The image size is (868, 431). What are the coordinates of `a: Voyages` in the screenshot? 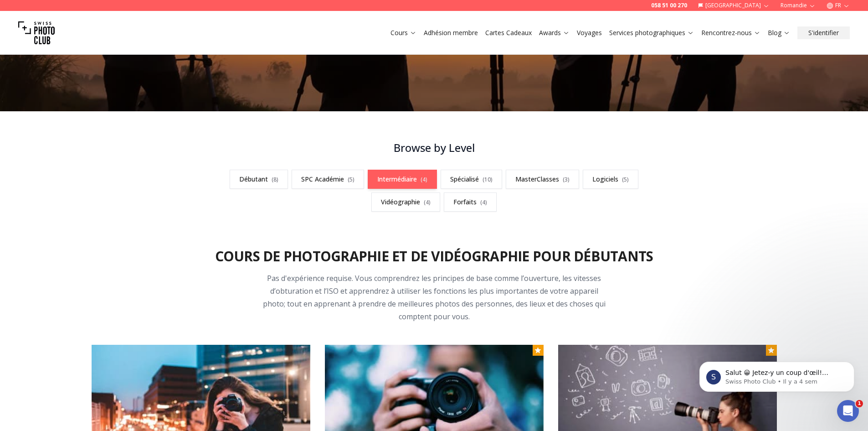 It's located at (589, 33).